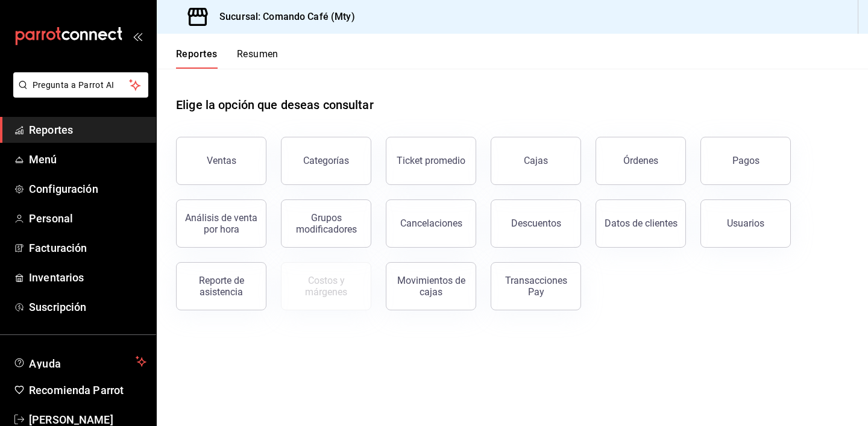  I want to click on div: Categorías, so click(326, 160).